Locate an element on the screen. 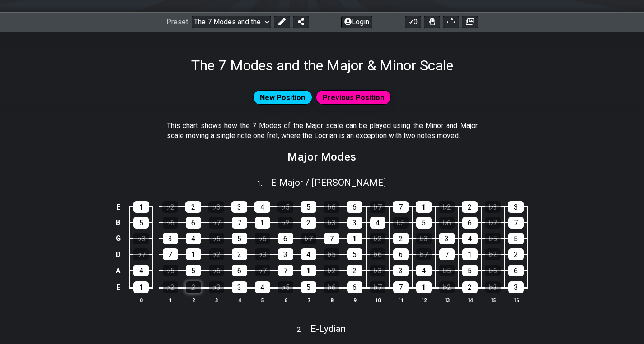 The height and width of the screenshot is (344, 644). td: A is located at coordinates (118, 271).